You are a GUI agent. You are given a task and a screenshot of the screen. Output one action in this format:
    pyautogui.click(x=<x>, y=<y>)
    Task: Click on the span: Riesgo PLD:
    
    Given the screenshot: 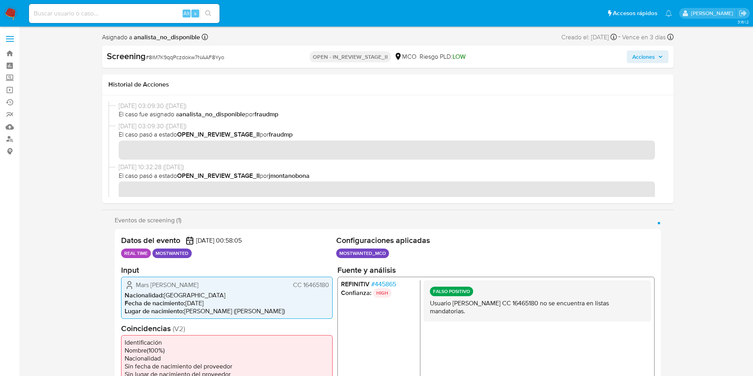 What is the action you would take?
    pyautogui.click(x=443, y=57)
    